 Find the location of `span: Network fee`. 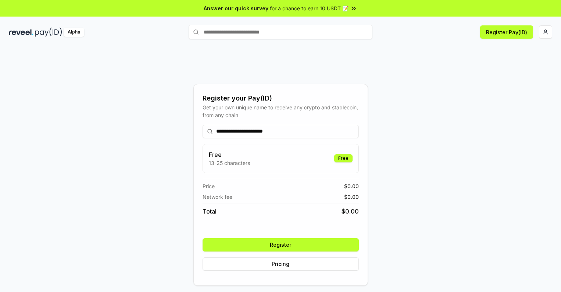

span: Network fee is located at coordinates (217, 196).